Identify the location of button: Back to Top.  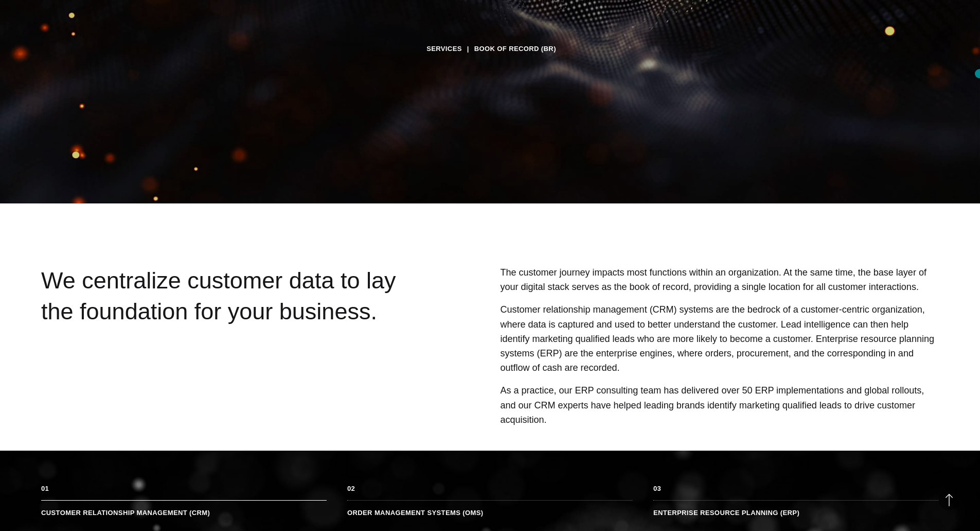
(949, 500).